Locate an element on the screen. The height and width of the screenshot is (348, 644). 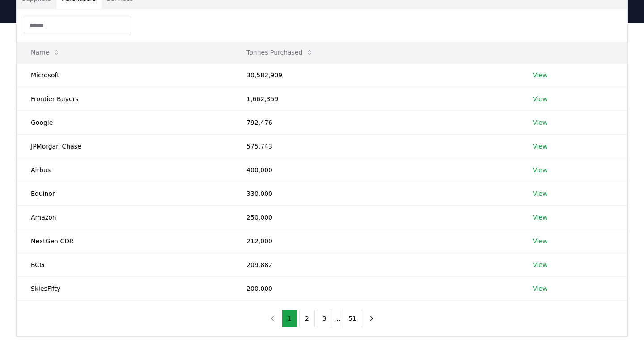
button: 3 is located at coordinates (324, 318).